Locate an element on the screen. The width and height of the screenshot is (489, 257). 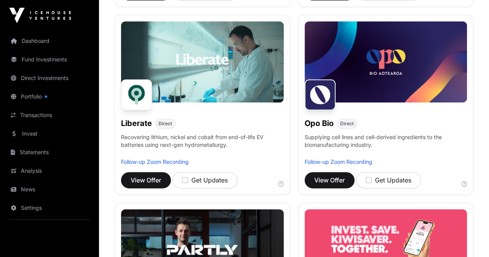
h1: Liberate is located at coordinates (136, 123).